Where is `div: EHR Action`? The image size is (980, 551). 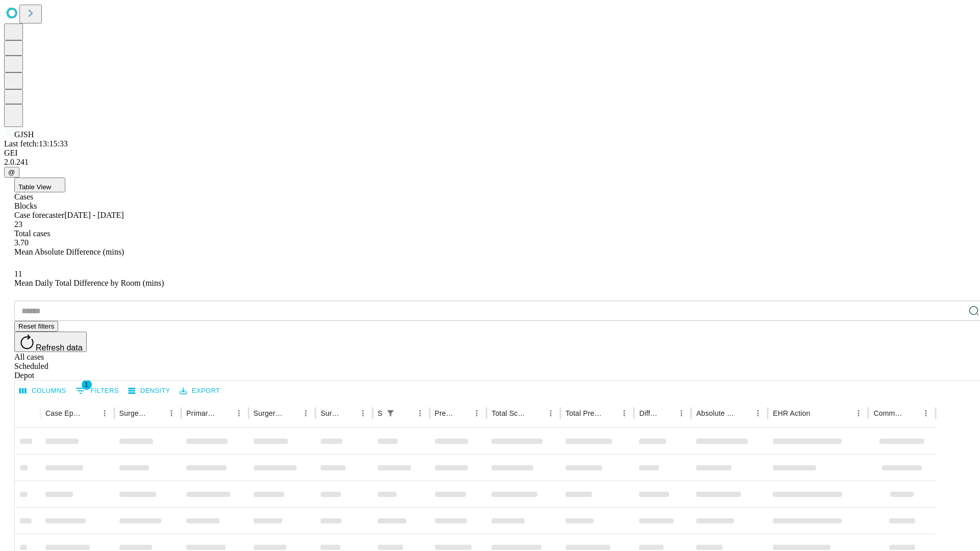
div: EHR Action is located at coordinates (791, 413).